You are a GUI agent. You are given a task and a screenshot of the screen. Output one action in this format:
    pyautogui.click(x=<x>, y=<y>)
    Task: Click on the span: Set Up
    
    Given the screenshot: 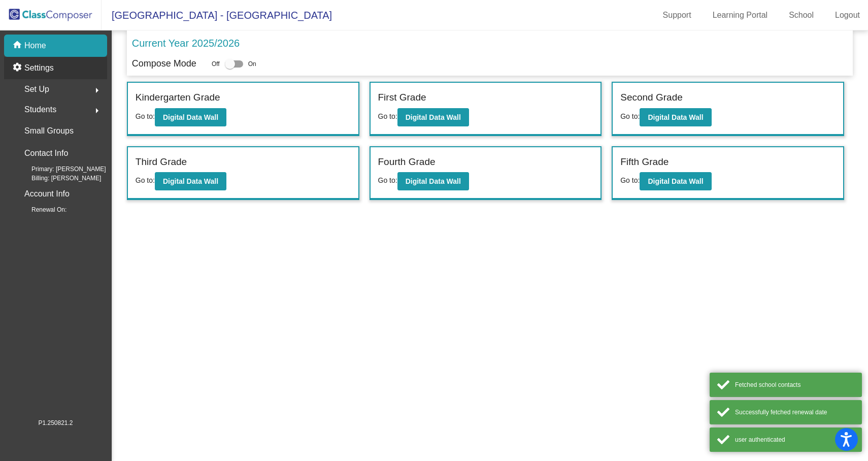 What is the action you would take?
    pyautogui.click(x=36, y=90)
    